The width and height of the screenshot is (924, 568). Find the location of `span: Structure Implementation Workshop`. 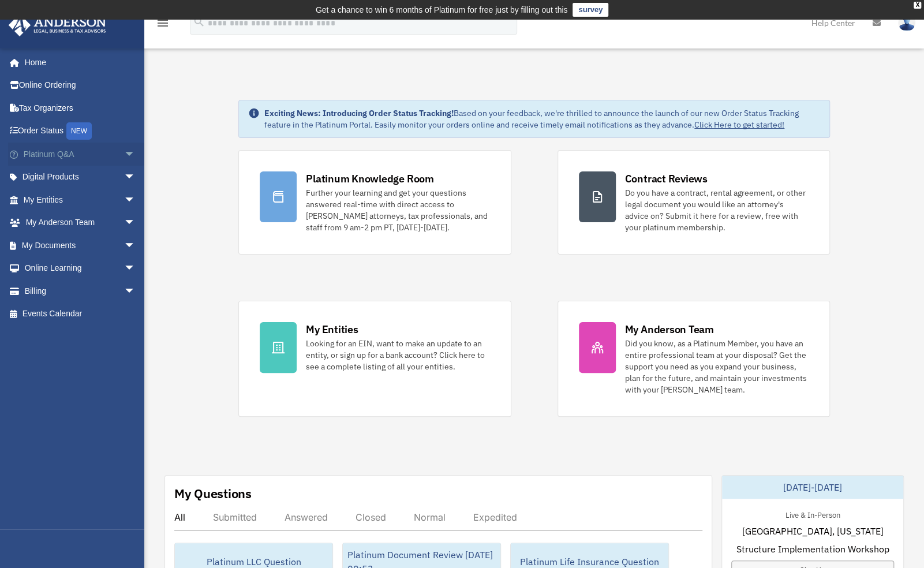

span: Structure Implementation Workshop is located at coordinates (812, 549).